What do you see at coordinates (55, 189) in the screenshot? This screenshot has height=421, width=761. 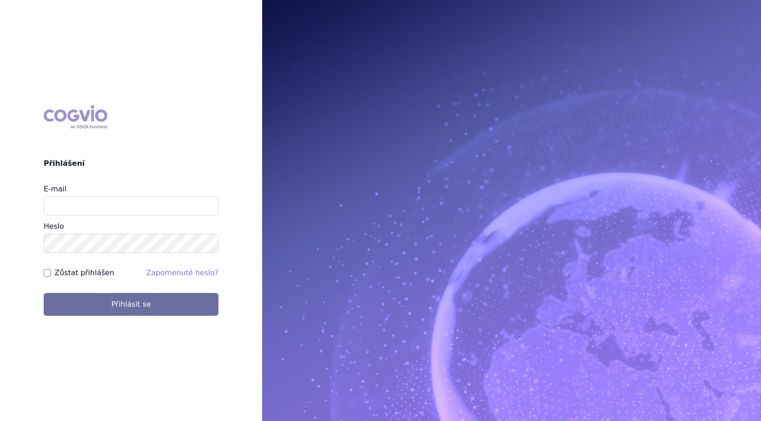 I see `label: E-mail` at bounding box center [55, 189].